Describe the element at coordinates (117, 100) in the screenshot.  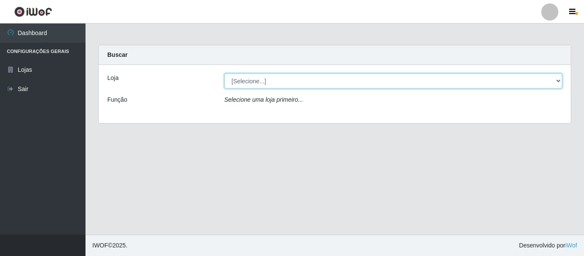
I see `label: Função` at that location.